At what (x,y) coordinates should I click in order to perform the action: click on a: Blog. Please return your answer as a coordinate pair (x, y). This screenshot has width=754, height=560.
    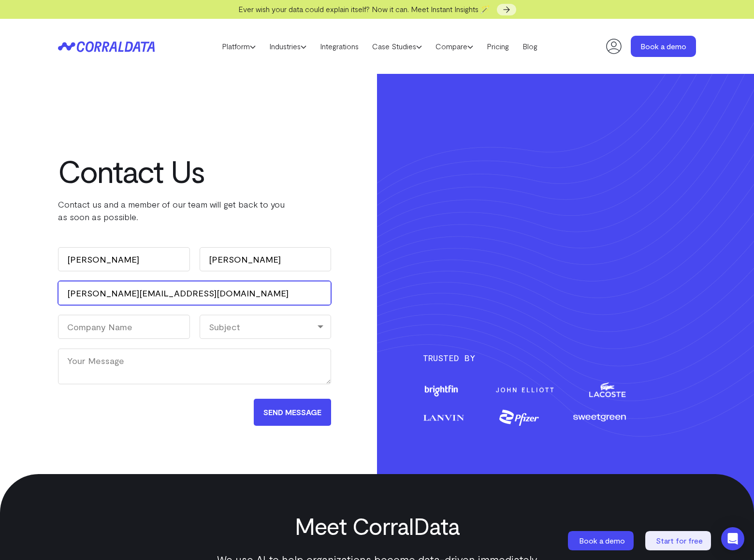
    Looking at the image, I should click on (530, 46).